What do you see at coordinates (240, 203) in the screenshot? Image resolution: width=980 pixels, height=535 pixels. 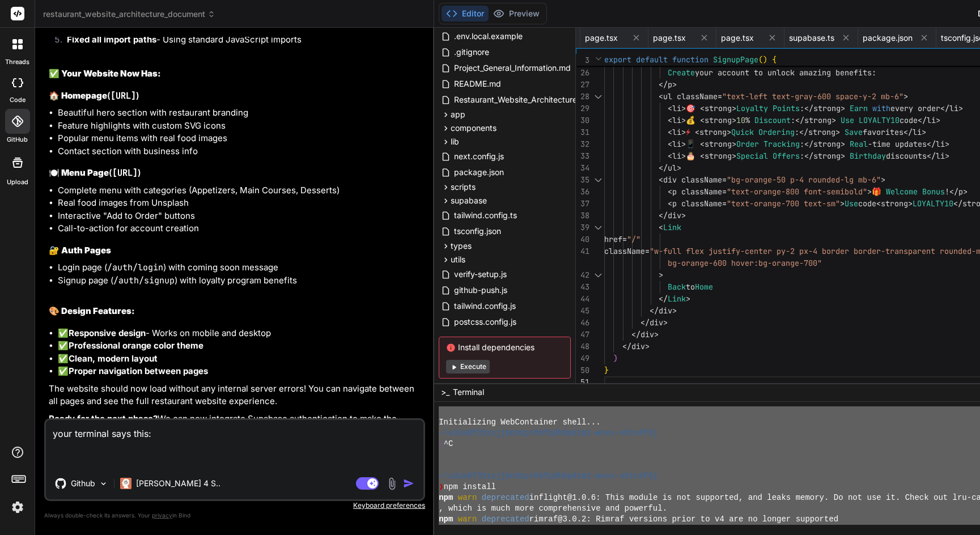 I see `li: Real food images from Unsplash` at bounding box center [240, 203].